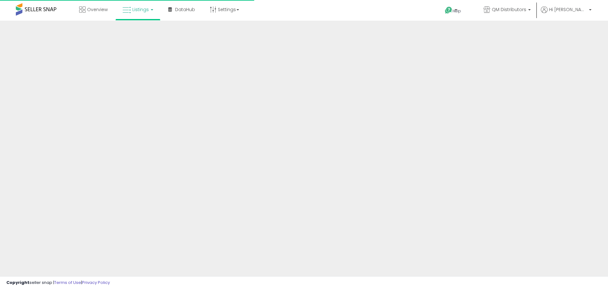 This screenshot has width=608, height=289. I want to click on span: Overview, so click(97, 10).